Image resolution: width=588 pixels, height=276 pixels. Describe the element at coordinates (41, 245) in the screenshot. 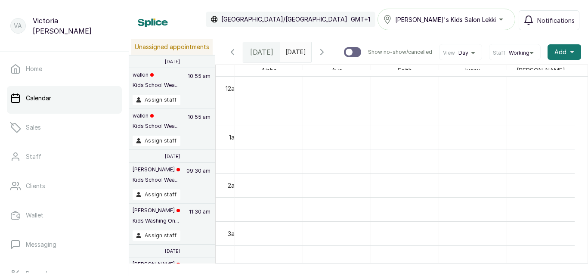

I see `p: Messaging` at that location.